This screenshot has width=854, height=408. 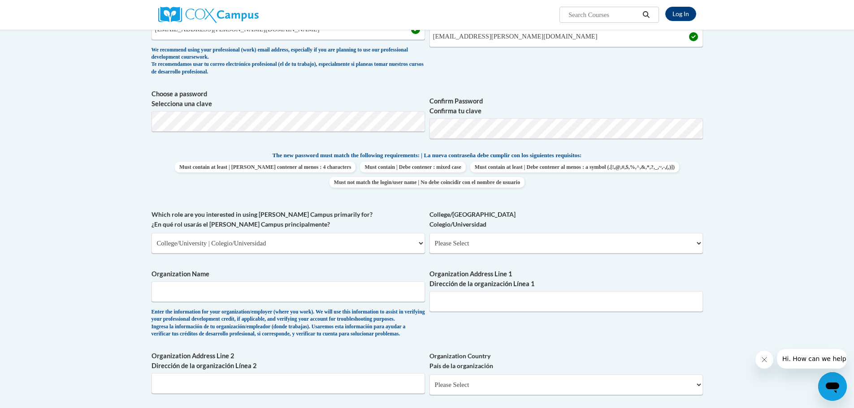 What do you see at coordinates (208, 15) in the screenshot?
I see `a: Cox Campus` at bounding box center [208, 15].